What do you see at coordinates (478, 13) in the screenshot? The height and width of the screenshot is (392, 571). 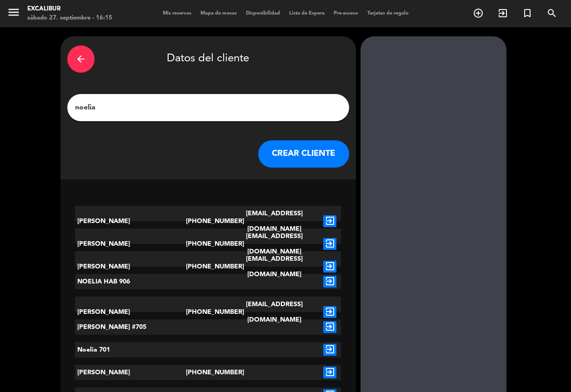 I see `i: add_circle_outline` at bounding box center [478, 13].